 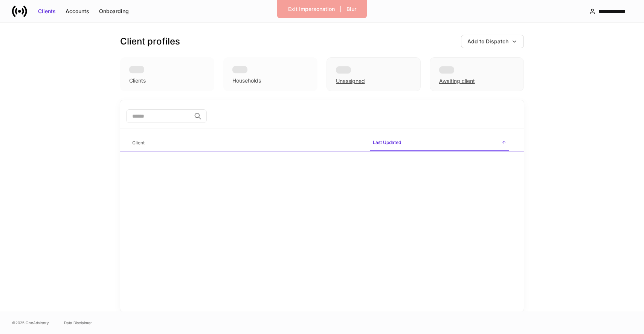 I want to click on div: Exit Impersonation, so click(x=312, y=9).